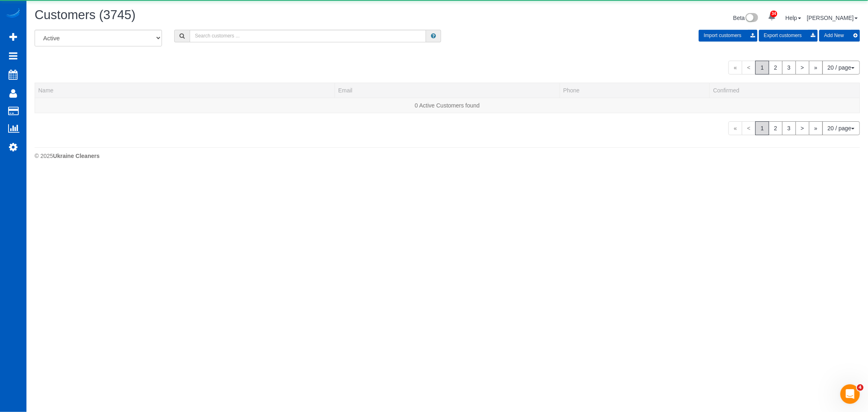  Describe the element at coordinates (774, 14) in the screenshot. I see `span: 34` at that location.